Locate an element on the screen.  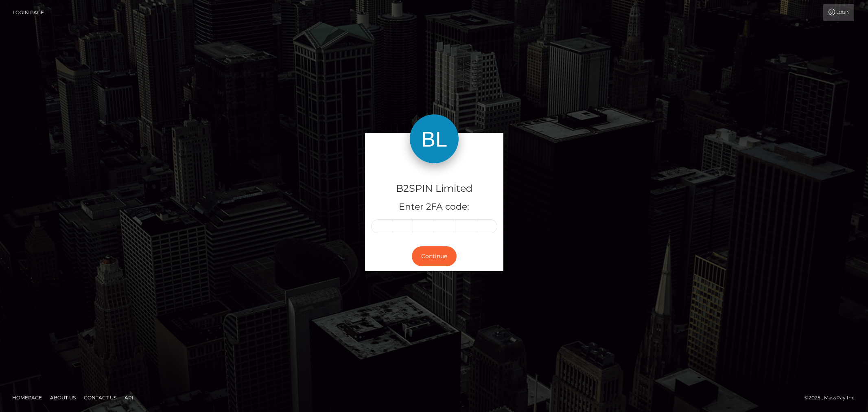
h5: Enter 2FA code: is located at coordinates (434, 207).